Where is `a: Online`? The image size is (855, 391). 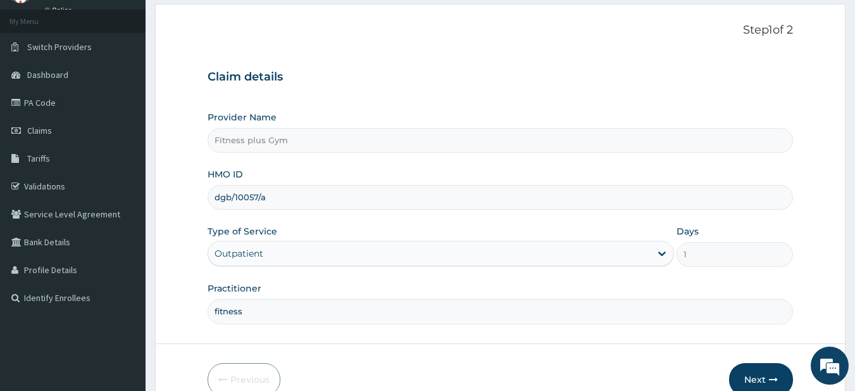
a: Online is located at coordinates (60, 10).